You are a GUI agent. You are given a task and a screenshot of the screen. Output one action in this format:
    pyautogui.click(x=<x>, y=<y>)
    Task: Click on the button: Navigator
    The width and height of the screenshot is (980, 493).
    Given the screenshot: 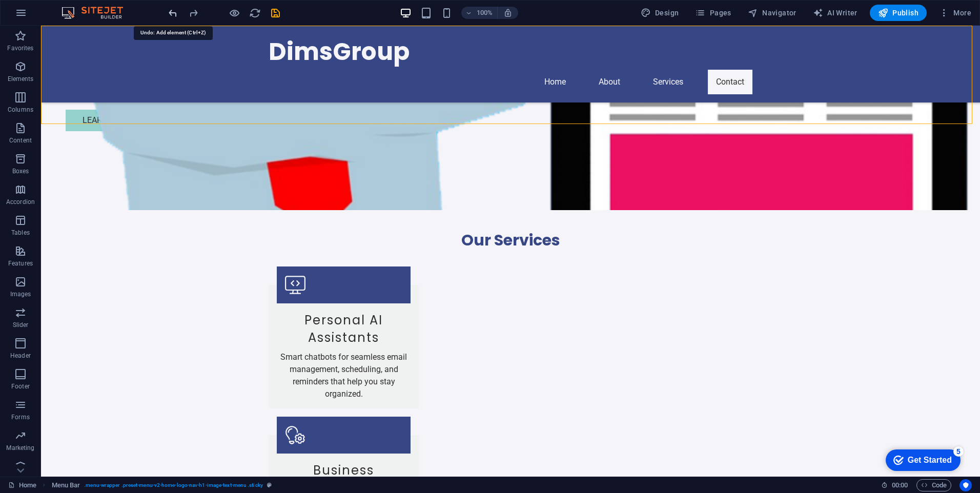 What is the action you would take?
    pyautogui.click(x=772, y=13)
    